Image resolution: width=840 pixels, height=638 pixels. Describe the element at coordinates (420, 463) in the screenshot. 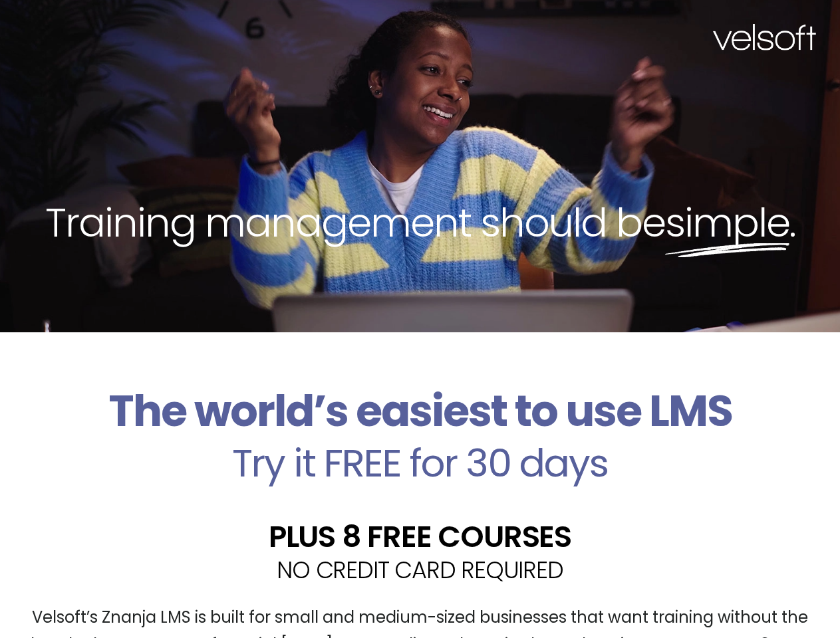

I see `h2: Try it FREE for 30 days` at that location.